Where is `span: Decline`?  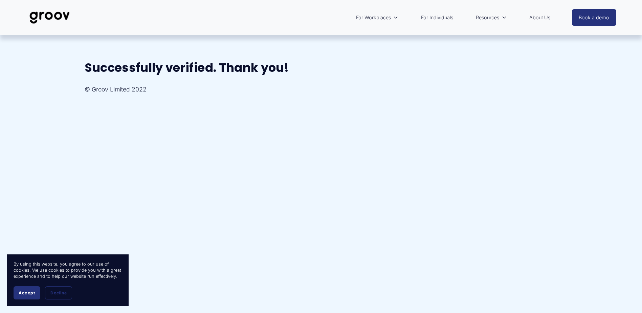 span: Decline is located at coordinates (59, 292).